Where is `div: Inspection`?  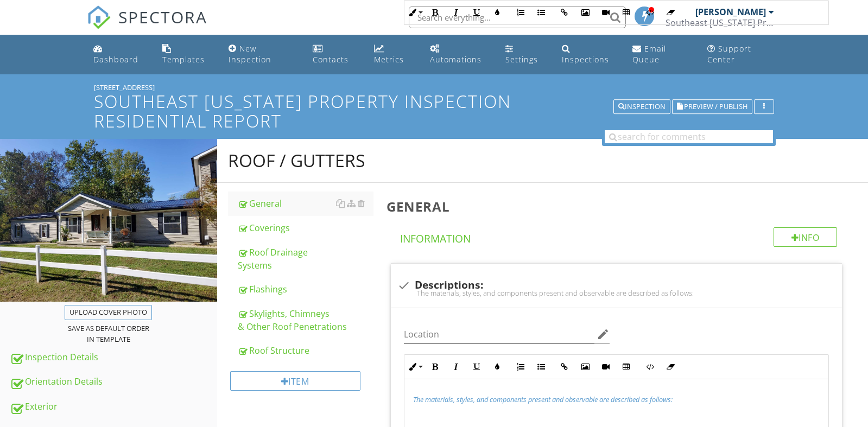
div: Inspection is located at coordinates (642, 107).